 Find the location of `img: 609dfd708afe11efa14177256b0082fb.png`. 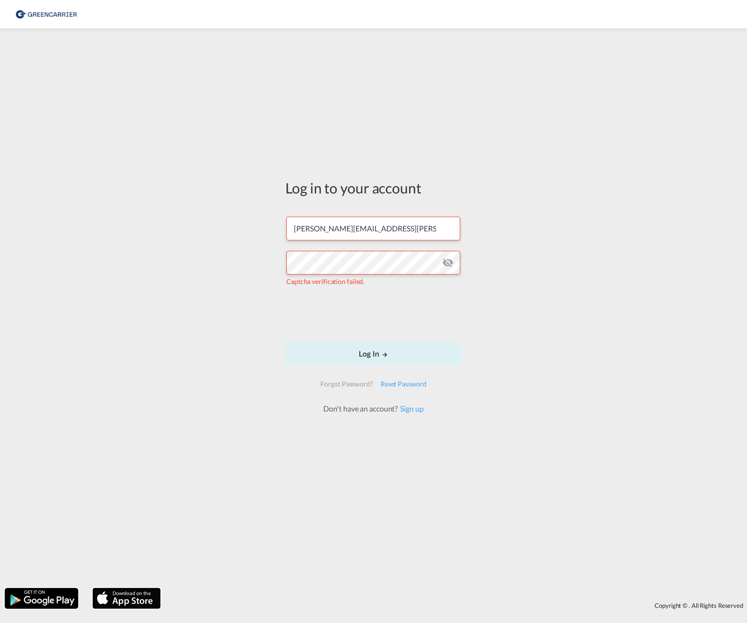

img: 609dfd708afe11efa14177256b0082fb.png is located at coordinates (46, 14).